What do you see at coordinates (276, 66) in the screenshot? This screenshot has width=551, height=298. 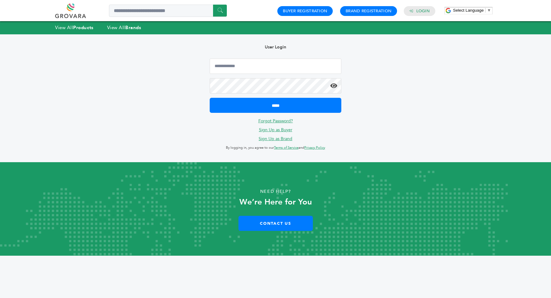 I see `input: Email Address` at bounding box center [276, 66].